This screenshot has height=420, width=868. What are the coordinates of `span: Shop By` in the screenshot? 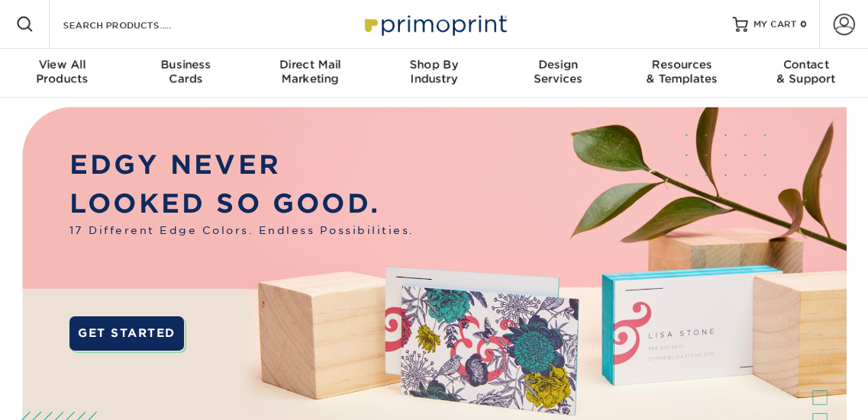 It's located at (433, 65).